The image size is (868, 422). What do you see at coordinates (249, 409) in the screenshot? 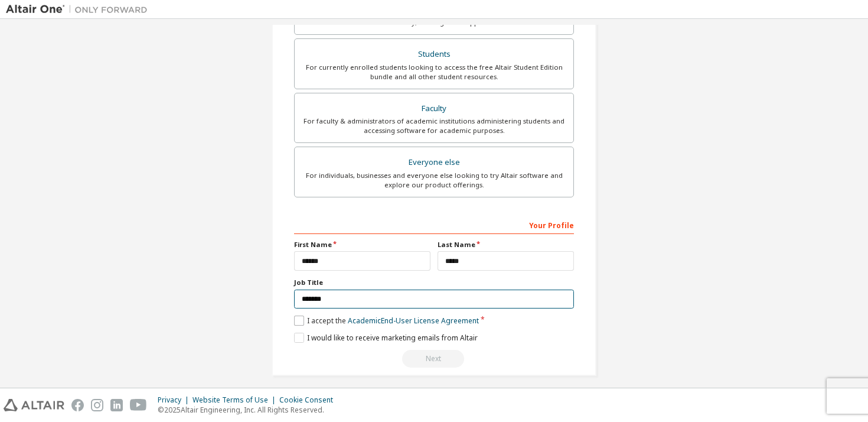
I see `p: © 2025 Altair Engineering, Inc. All Rights Reserved.` at bounding box center [249, 409].